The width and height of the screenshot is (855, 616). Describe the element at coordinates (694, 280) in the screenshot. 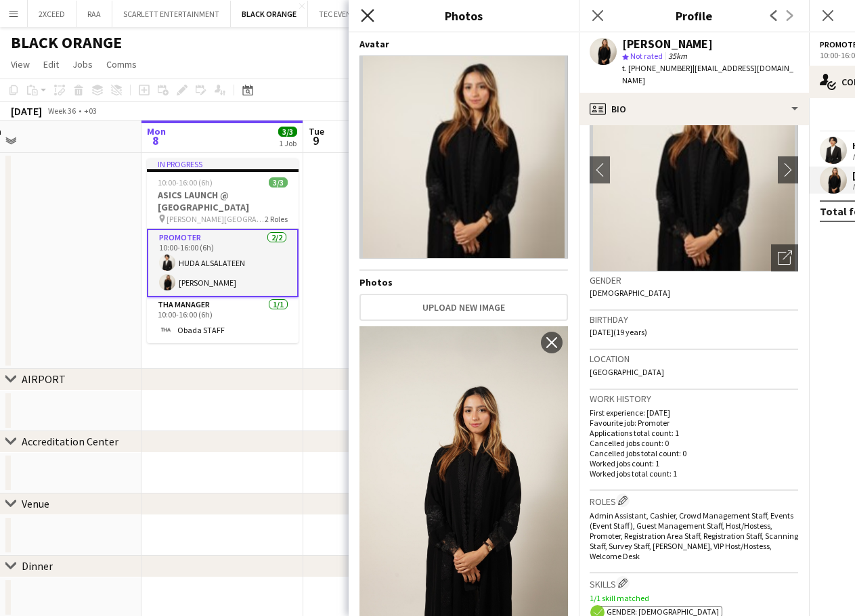

I see `h3: Gender` at that location.